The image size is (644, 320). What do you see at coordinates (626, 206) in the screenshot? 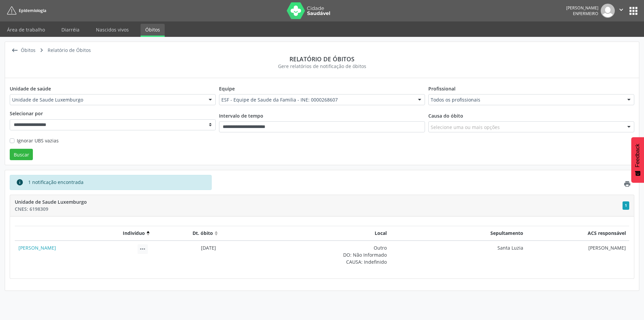
I see `span: Notificações` at bounding box center [626, 206].